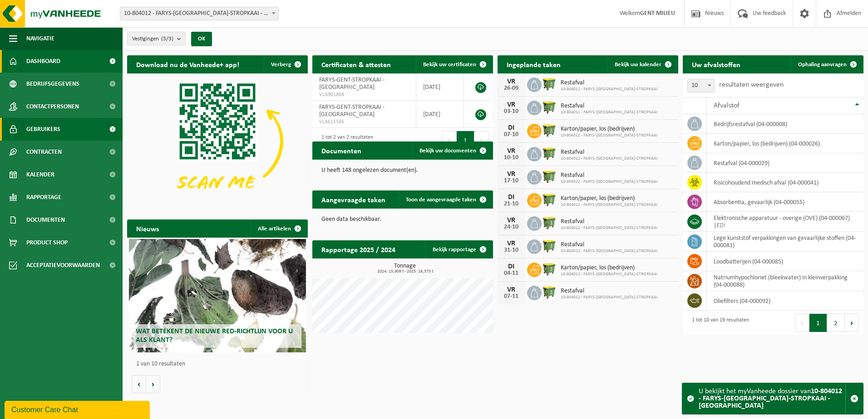 This screenshot has height=419, width=868. I want to click on span: Navigatie, so click(40, 38).